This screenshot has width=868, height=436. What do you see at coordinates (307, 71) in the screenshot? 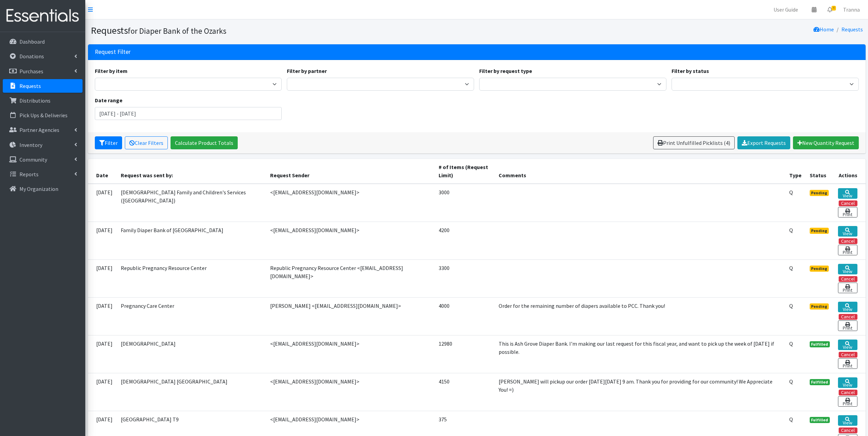
I see `label: Filter by partner` at bounding box center [307, 71].